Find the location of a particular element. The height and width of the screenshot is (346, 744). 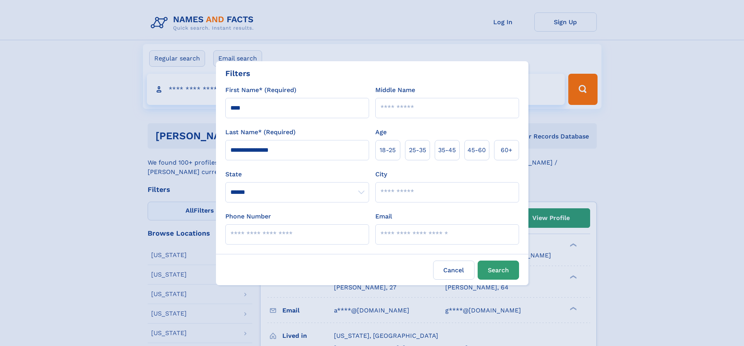

label: State is located at coordinates (297, 175).